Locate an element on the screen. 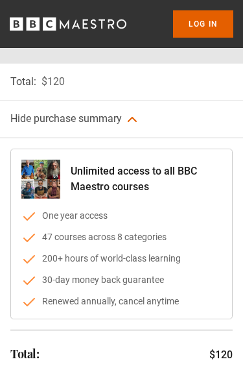  a: BBC Maestro is located at coordinates (68, 24).